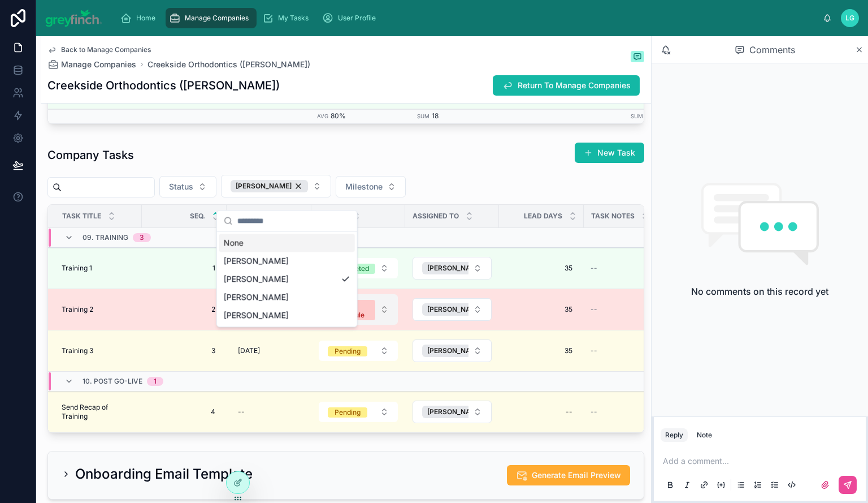  I want to click on span: Training 2, so click(78, 309).